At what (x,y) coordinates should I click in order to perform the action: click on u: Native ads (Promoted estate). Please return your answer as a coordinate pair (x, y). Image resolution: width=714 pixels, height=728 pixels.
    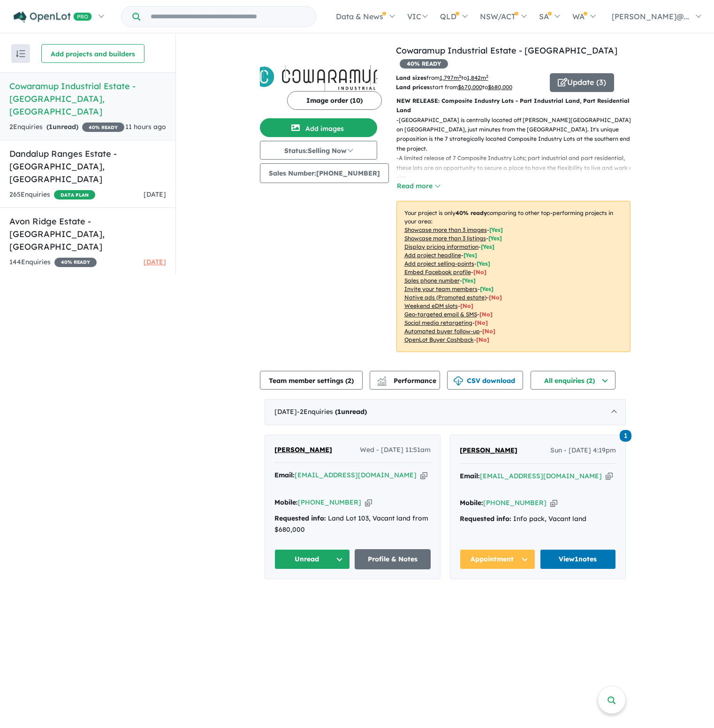
    Looking at the image, I should click on (445, 297).